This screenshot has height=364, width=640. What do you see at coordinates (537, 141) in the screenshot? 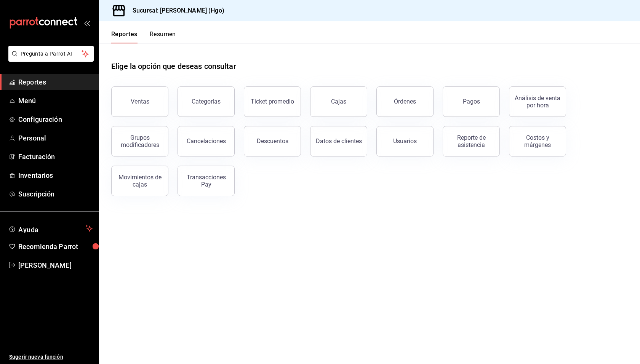
I see `button: Costos y márgenes` at bounding box center [537, 141].